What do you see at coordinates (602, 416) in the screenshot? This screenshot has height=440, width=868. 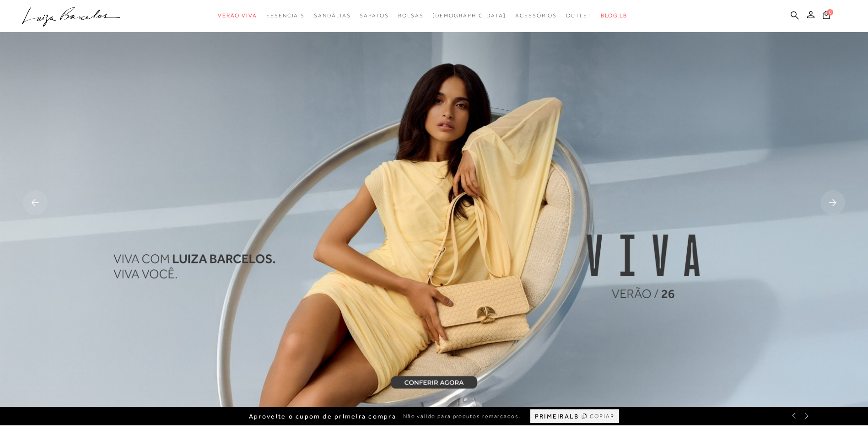 I see `span: COPIAR` at bounding box center [602, 416].